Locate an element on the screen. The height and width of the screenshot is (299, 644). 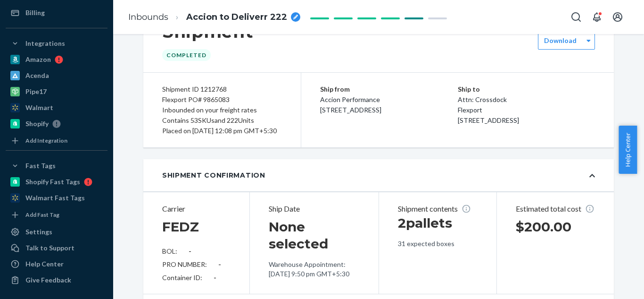
p: Attn: Crossdock is located at coordinates (527, 100).